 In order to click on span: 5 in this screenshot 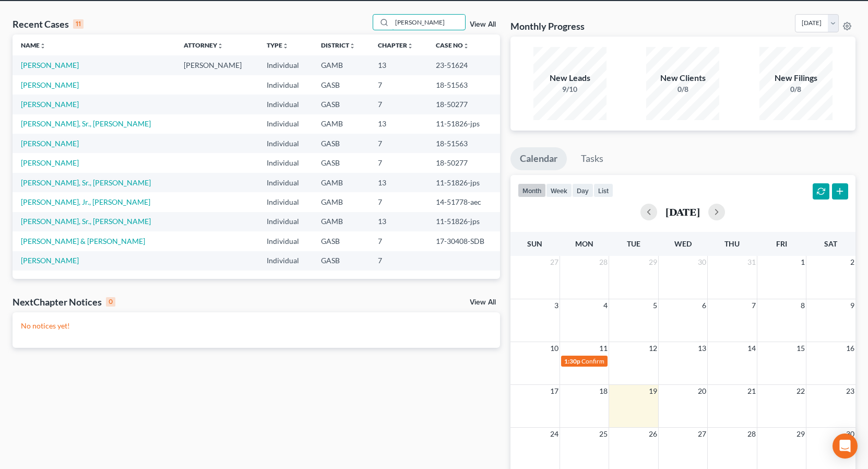, I will do `click(655, 306)`.